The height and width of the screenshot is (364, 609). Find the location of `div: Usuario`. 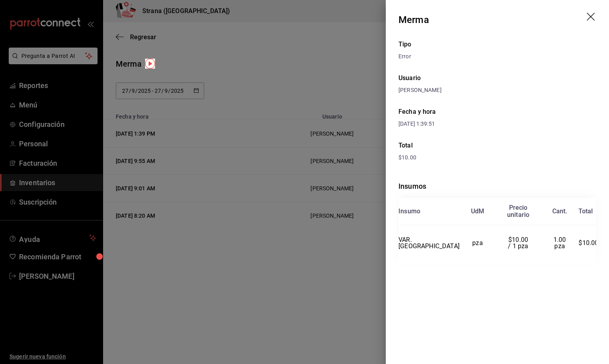

div: Usuario is located at coordinates (497, 78).